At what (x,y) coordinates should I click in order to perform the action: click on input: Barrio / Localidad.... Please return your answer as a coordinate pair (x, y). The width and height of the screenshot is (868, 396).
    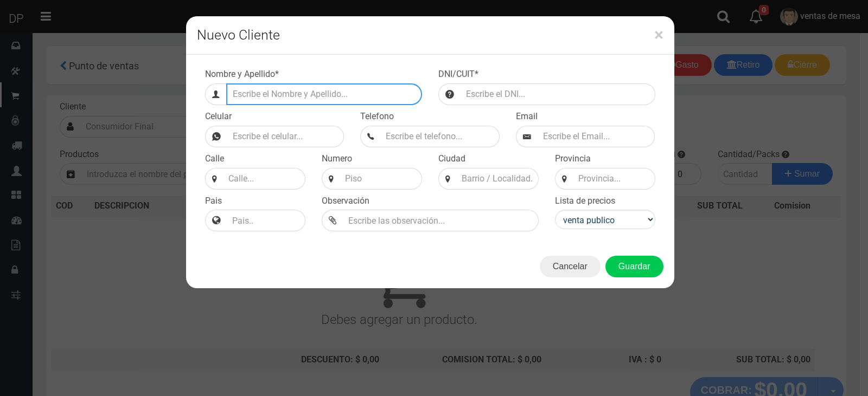
    Looking at the image, I should click on (498, 179).